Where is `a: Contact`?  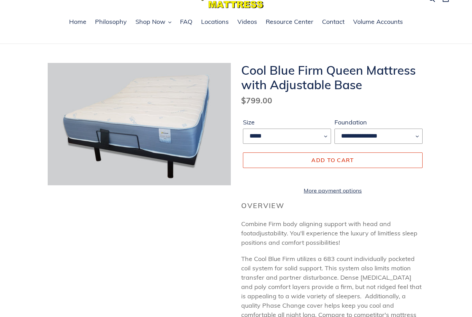
a: Contact is located at coordinates (333, 22).